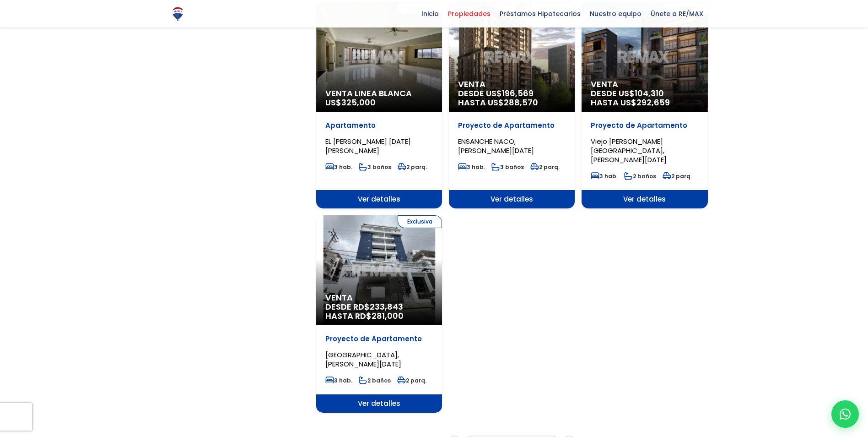 The height and width of the screenshot is (437, 868). What do you see at coordinates (388, 316) in the screenshot?
I see `span: 281,000` at bounding box center [388, 316].